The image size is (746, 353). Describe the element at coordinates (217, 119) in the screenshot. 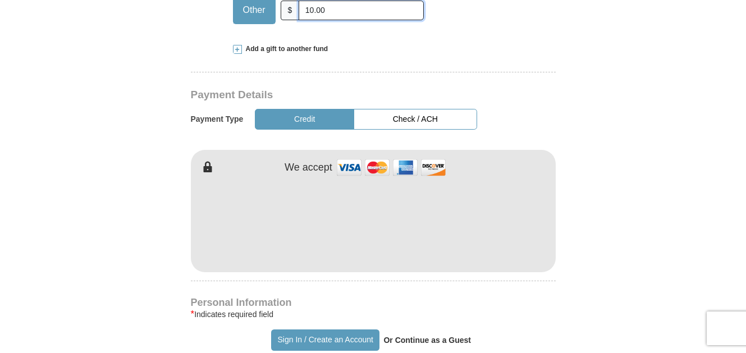

I see `h5: Payment Type` at that location.